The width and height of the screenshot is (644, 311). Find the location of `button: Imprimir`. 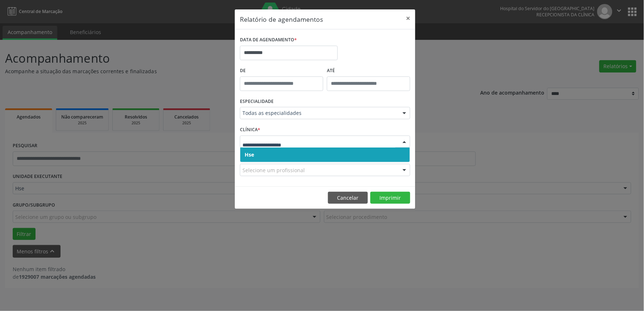

button: Imprimir is located at coordinates (390, 198).